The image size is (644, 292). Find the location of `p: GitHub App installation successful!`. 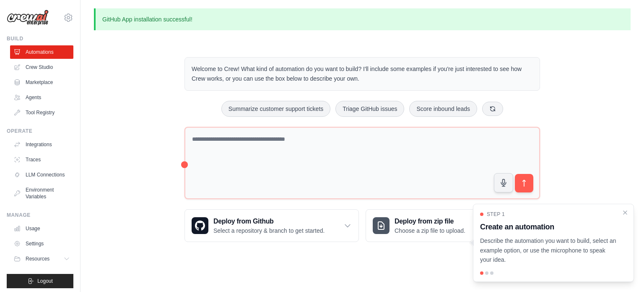

p: GitHub App installation successful! is located at coordinates (362, 19).